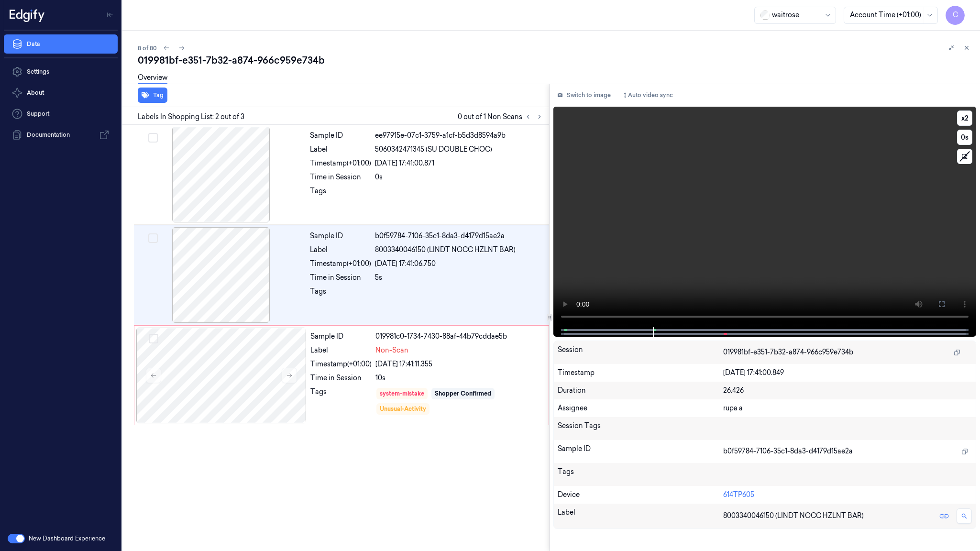 The height and width of the screenshot is (551, 980). What do you see at coordinates (459, 135) in the screenshot?
I see `div: ee97915e-07c1-3759-a1cf-b5d3d8594a9b` at bounding box center [459, 135].